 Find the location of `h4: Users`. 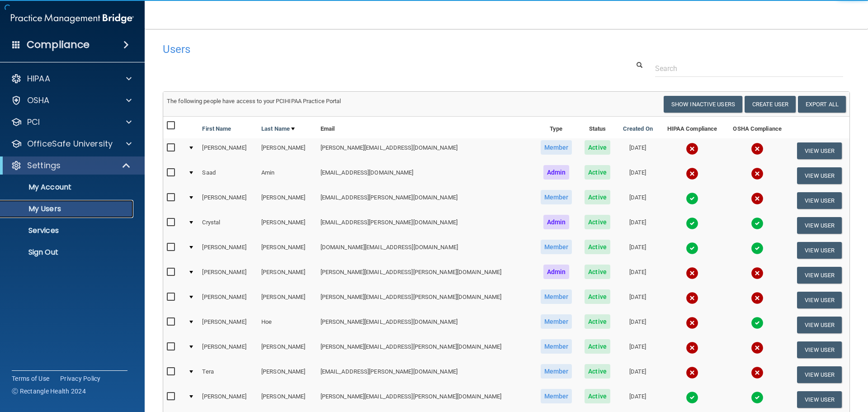

h4: Users is located at coordinates (360, 49).